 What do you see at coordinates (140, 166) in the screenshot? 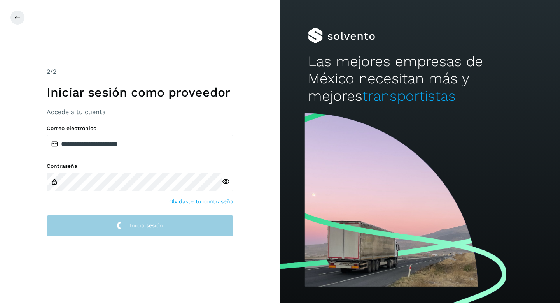
I see `label: Contraseña` at bounding box center [140, 166].